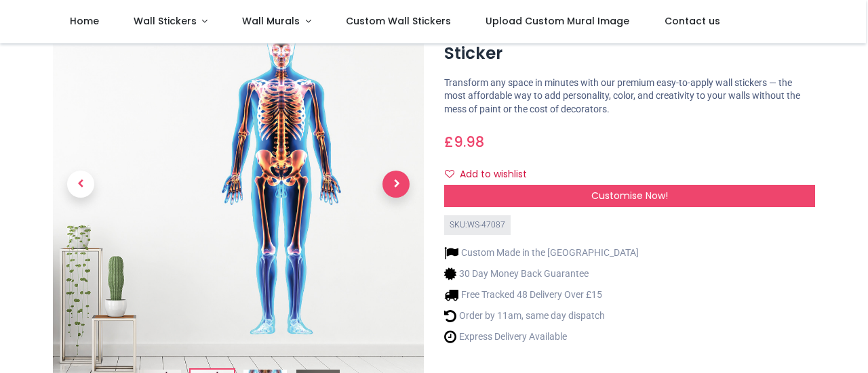  Describe the element at coordinates (165, 21) in the screenshot. I see `span: Wall Stickers` at that location.